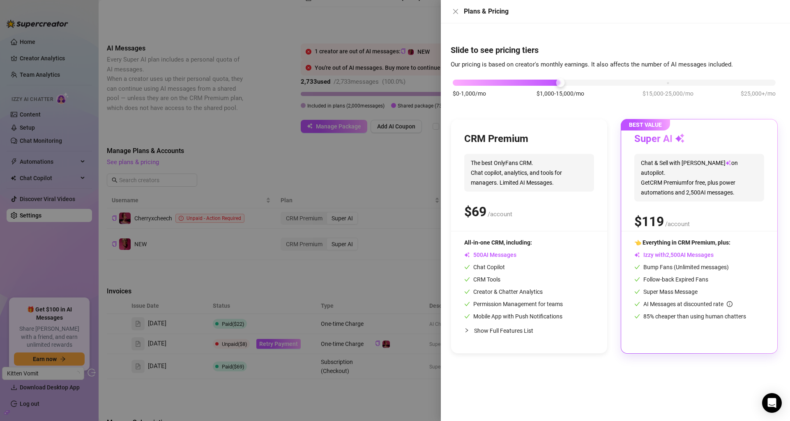  What do you see at coordinates (681, 267) in the screenshot?
I see `span: Bump Fans (Unlimited messages)` at bounding box center [681, 267].